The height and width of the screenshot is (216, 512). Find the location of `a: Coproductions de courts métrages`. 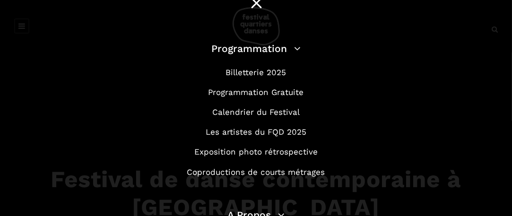

a: Coproductions de courts métrages is located at coordinates (256, 172).